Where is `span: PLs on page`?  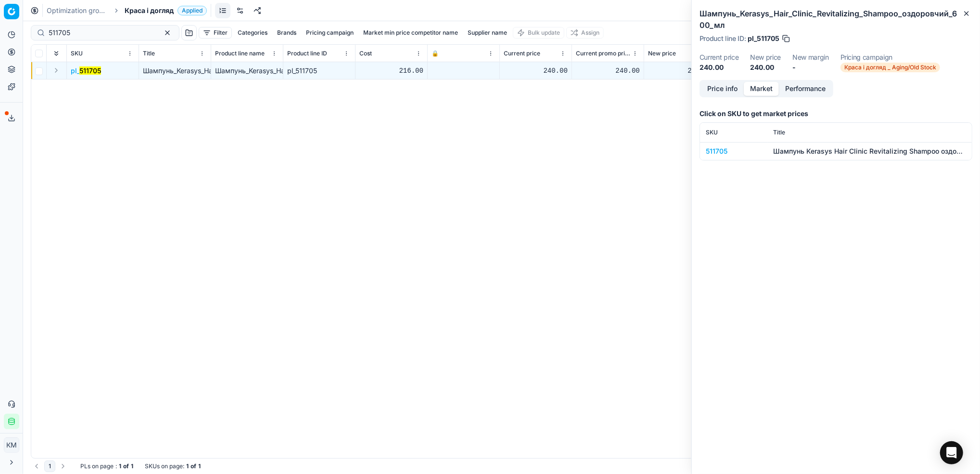
span: PLs on page is located at coordinates (97, 466).